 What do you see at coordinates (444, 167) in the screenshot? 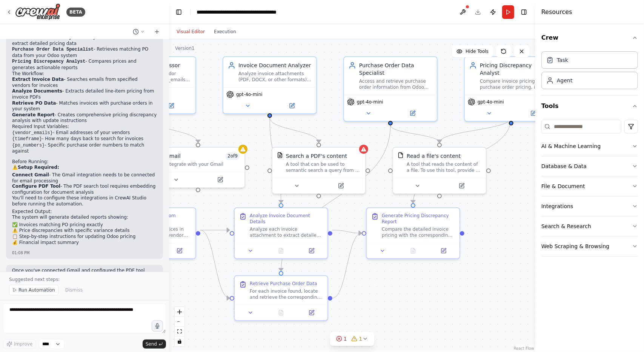
I see `div: A tool that reads the content of a file. To use this tool, provide a 'file_path' parameter with t...` at bounding box center [444, 167].